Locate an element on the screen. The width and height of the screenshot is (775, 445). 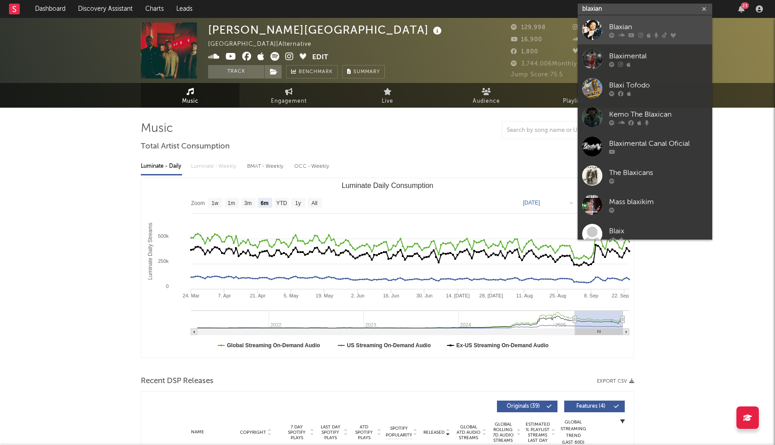
a: Engagement is located at coordinates (289, 95).